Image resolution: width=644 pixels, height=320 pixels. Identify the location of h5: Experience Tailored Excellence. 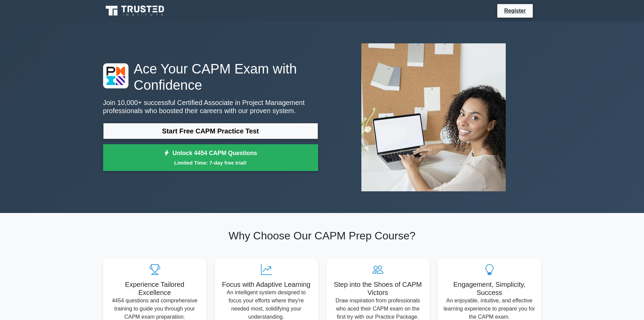
(155, 288).